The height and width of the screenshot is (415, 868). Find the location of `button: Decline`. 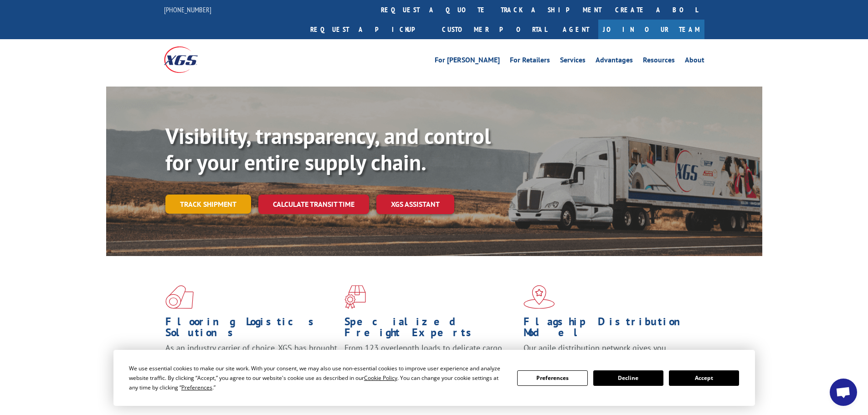

button: Decline is located at coordinates (628, 378).